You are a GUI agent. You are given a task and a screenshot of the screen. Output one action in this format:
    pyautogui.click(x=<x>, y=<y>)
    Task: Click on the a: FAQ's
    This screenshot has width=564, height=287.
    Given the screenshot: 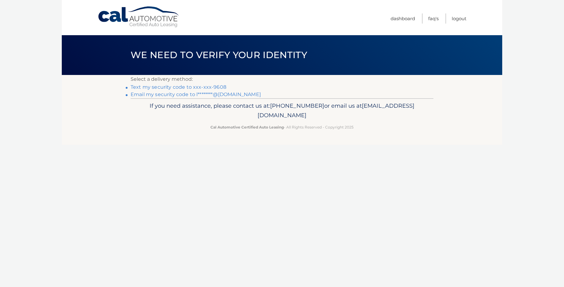 What is the action you would take?
    pyautogui.click(x=433, y=18)
    